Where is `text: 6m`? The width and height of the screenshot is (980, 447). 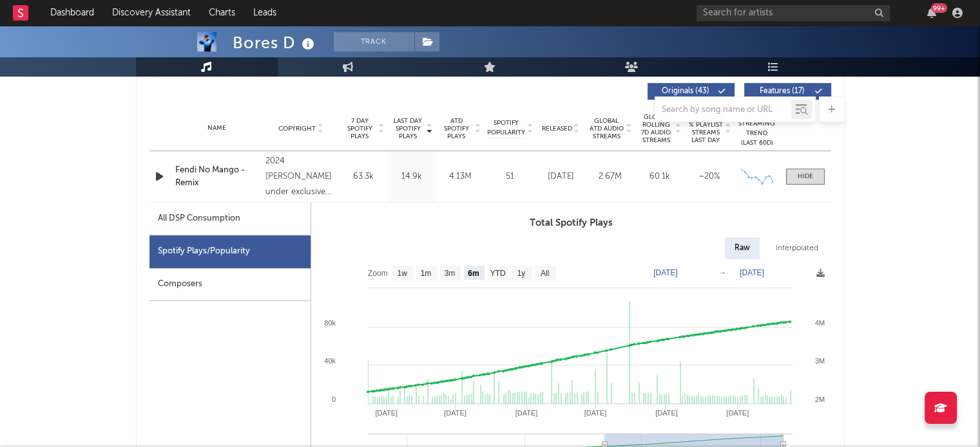
text: 6m is located at coordinates (473, 273).